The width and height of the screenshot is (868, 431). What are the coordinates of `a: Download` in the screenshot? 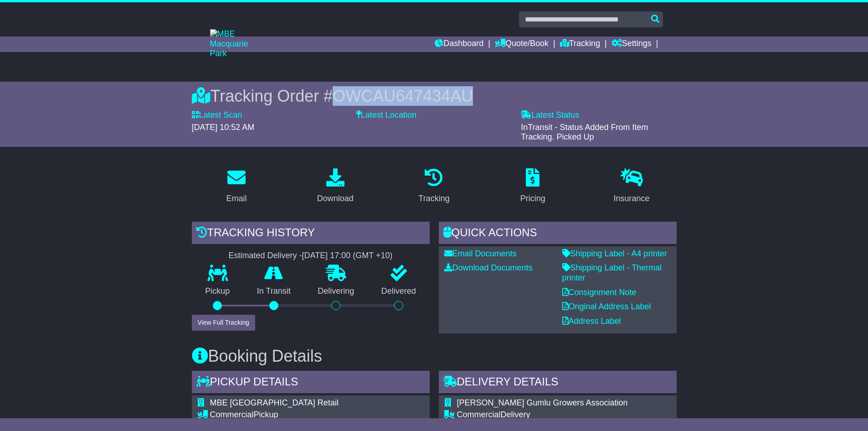 It's located at (335, 186).